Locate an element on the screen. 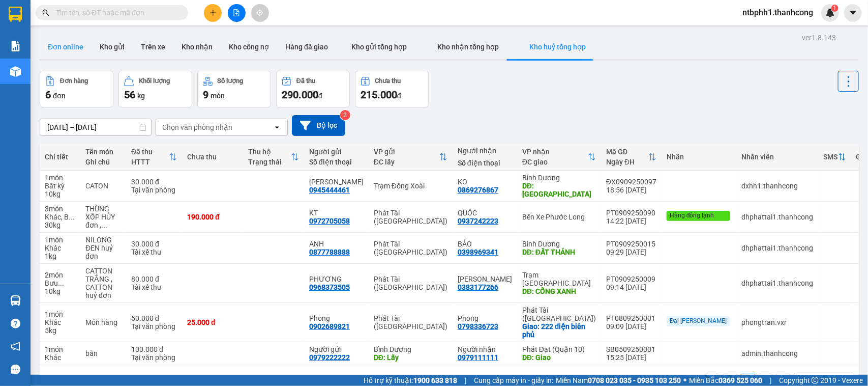  input: Tìm tên, số ĐT hoặc mã đơn is located at coordinates (116, 13).